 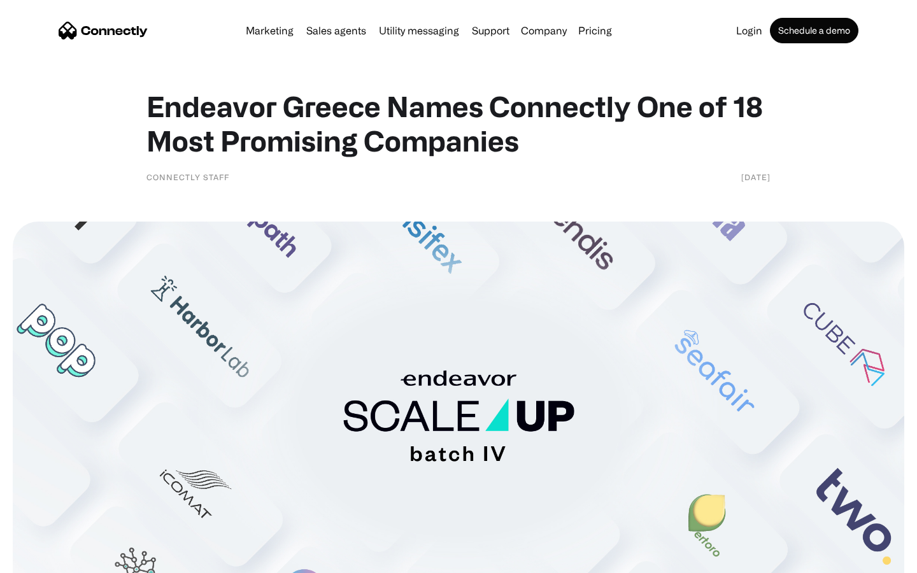 I want to click on h1: Endeavor Greece Names Connectly One of 18 Most Promising Companies, so click(x=459, y=124).